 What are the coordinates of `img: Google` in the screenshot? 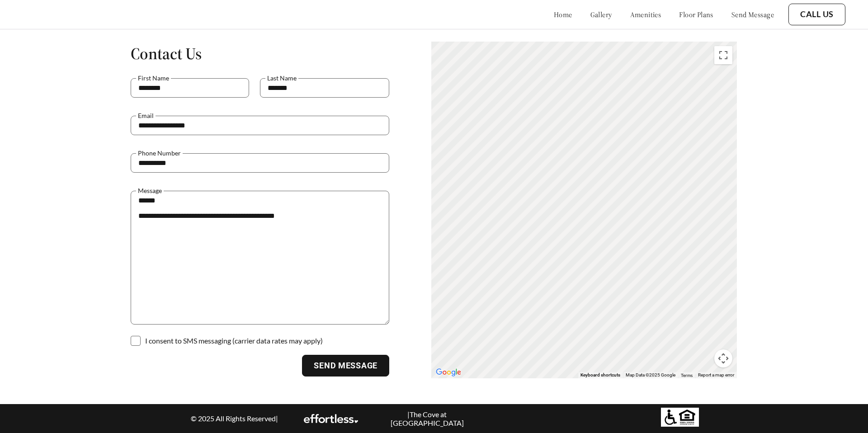 It's located at (448, 372).